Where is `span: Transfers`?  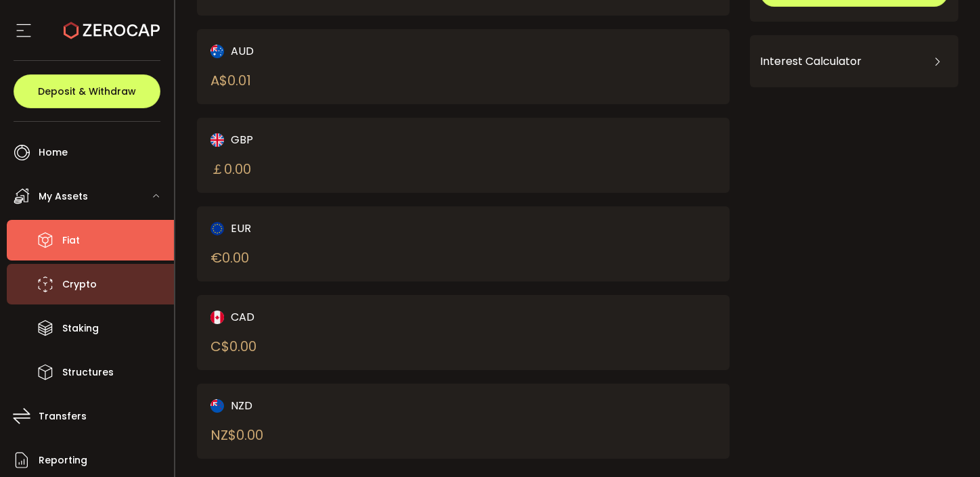 span: Transfers is located at coordinates (62, 416).